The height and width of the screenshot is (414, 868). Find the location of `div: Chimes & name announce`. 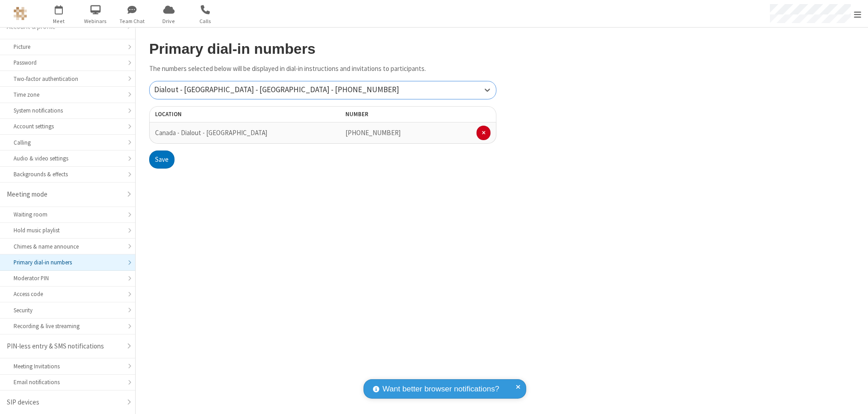

div: Chimes & name announce is located at coordinates (68, 246).